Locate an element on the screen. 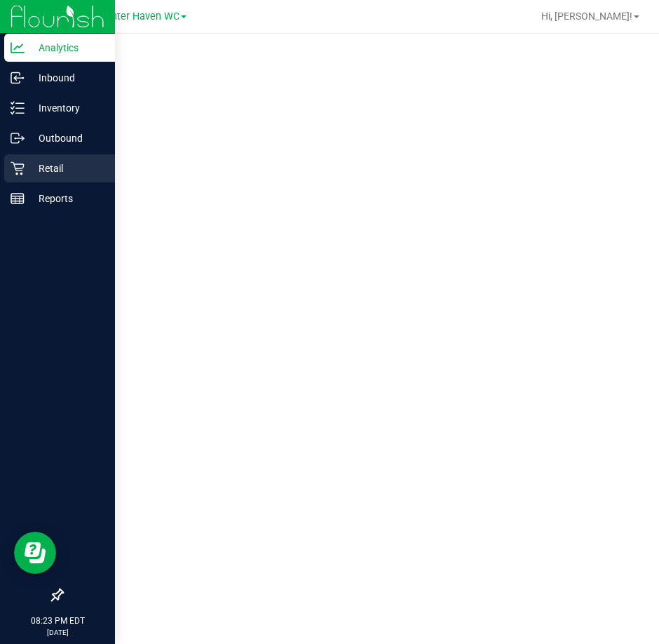 This screenshot has width=659, height=644. inline-svg: Inbound is located at coordinates (18, 78).